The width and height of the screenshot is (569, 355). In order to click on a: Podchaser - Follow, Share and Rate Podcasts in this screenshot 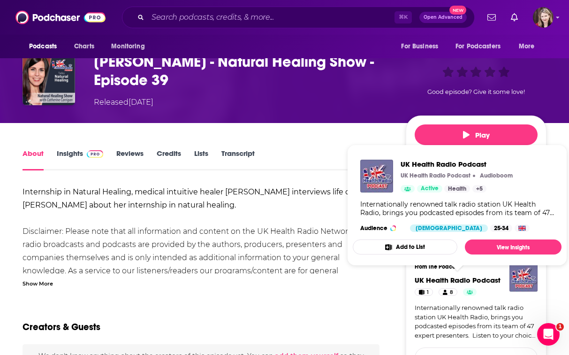, I will do `click(61, 17)`.